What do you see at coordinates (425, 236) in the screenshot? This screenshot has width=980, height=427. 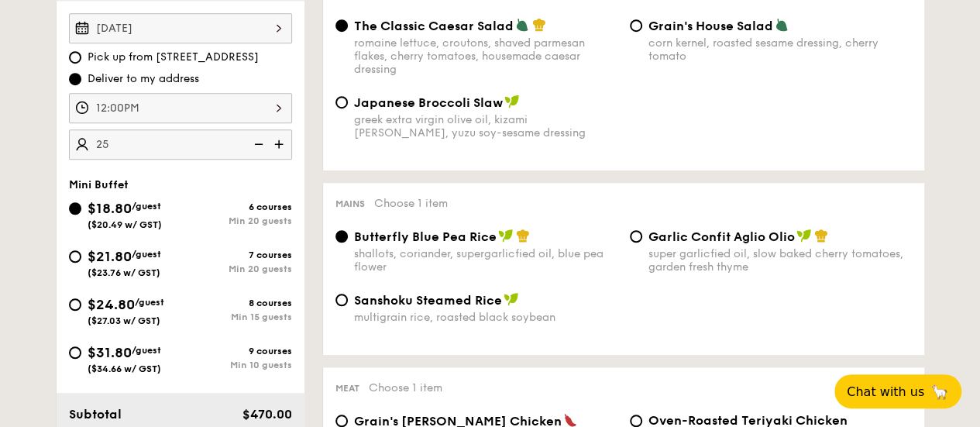 I see `span: Butterfly Blue Pea Rice` at bounding box center [425, 236].